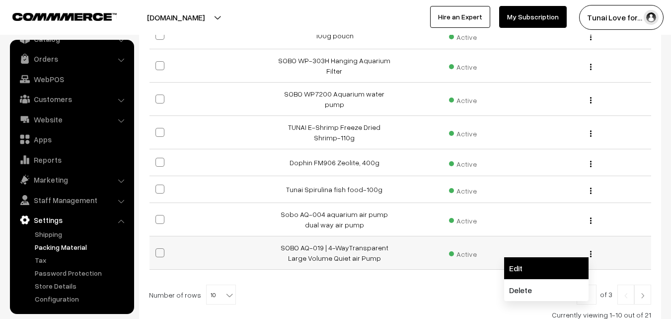  I want to click on span: Number of rows, so click(175, 294).